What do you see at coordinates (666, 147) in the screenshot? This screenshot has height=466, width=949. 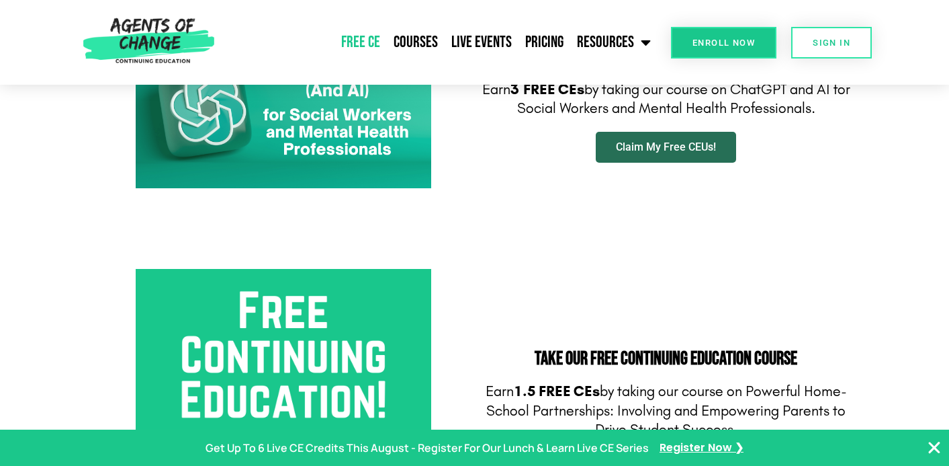 I see `a: Claim My Free CEUs!` at bounding box center [666, 147].